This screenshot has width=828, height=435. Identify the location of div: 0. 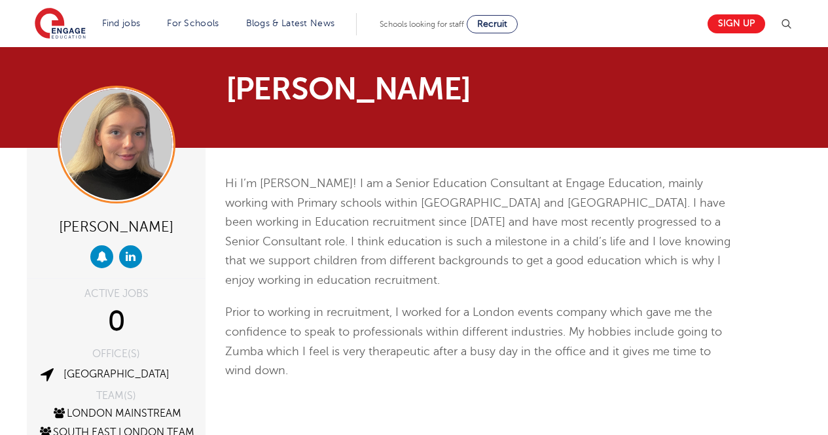
(116, 322).